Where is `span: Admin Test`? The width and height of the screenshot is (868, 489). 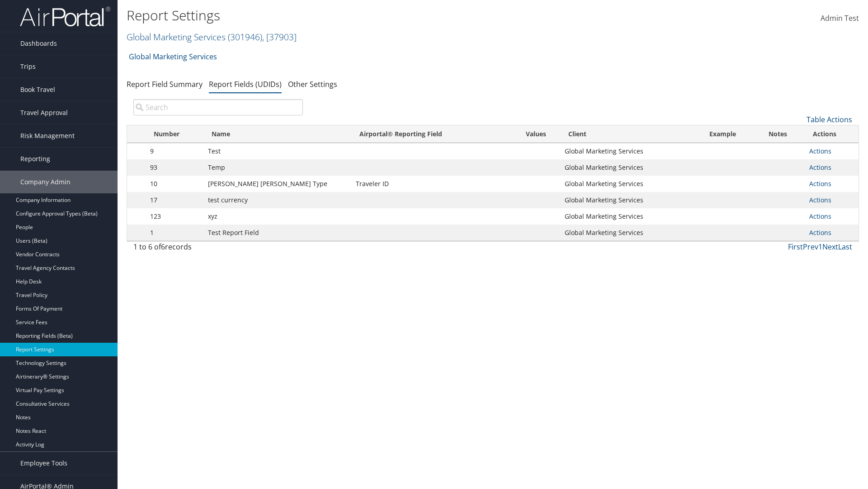 span: Admin Test is located at coordinates (839, 18).